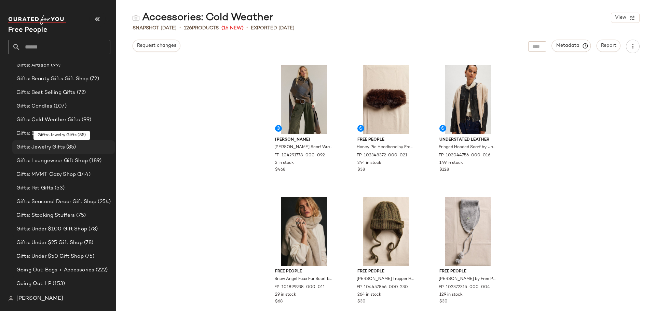 This screenshot has height=311, width=656. What do you see at coordinates (571, 46) in the screenshot?
I see `span: Metadata` at bounding box center [571, 46].